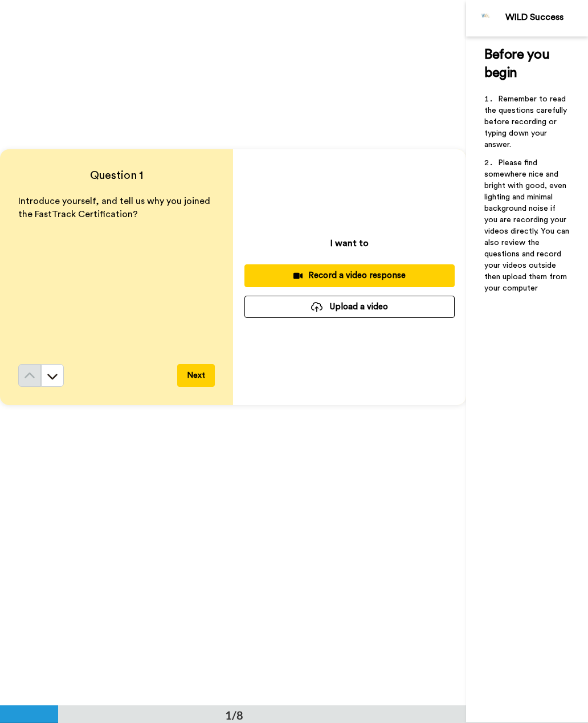 This screenshot has height=723, width=588. Describe the element at coordinates (486, 19) in the screenshot. I see `img: Profile Image` at that location.